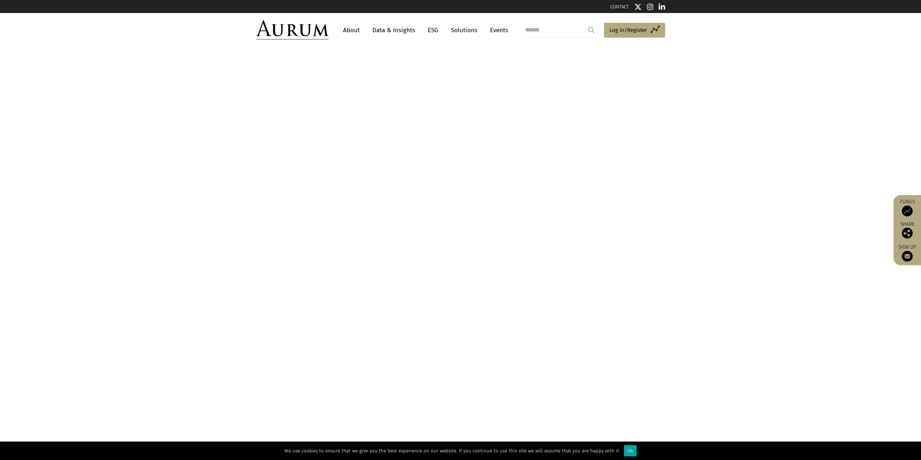  Describe the element at coordinates (908, 211) in the screenshot. I see `img: Access Funds` at that location.